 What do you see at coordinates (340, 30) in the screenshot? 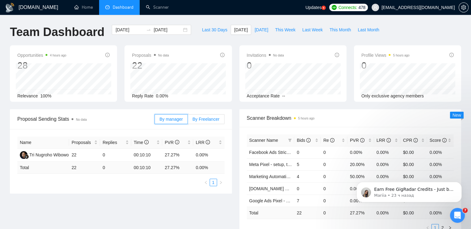
I see `button: This Month` at bounding box center [340, 30].